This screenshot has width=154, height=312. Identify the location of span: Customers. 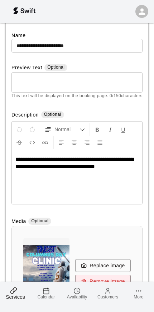
(108, 297).